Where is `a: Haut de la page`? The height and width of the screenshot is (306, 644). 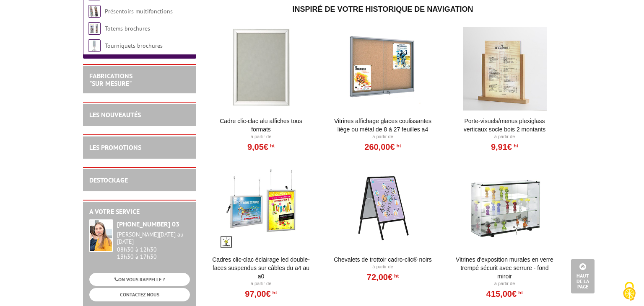 a: Haut de la page is located at coordinates (583, 276).